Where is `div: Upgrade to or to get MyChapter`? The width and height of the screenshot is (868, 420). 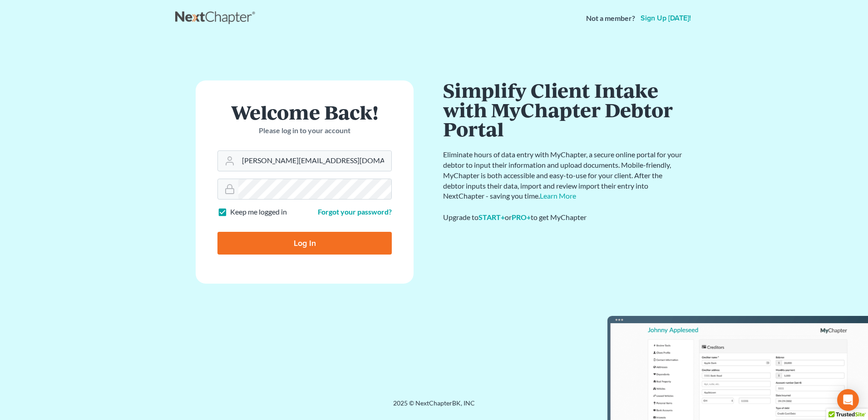
div: Upgrade to or to get MyChapter is located at coordinates (563, 217).